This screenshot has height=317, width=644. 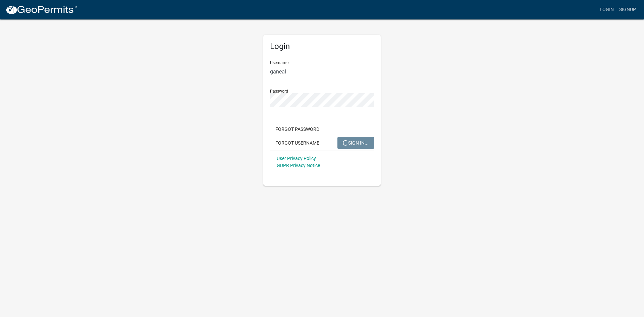 What do you see at coordinates (298, 165) in the screenshot?
I see `a: GDPR Privacy Notice` at bounding box center [298, 165].